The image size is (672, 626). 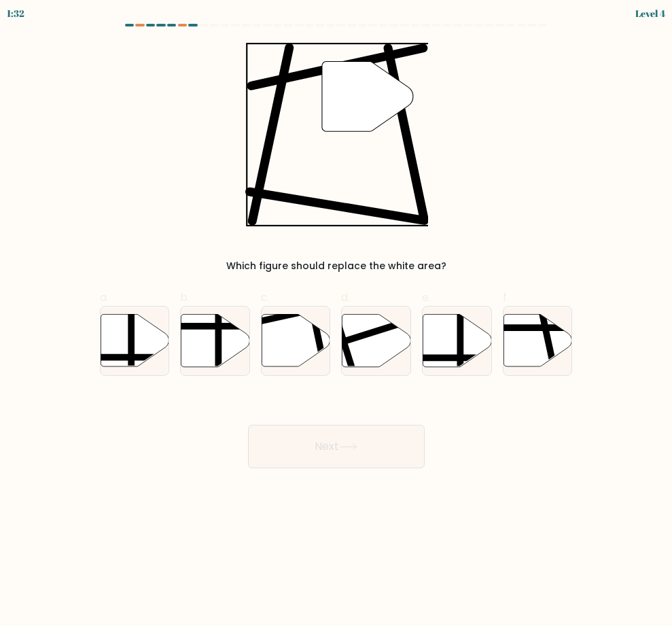 I want to click on span: e., so click(x=426, y=297).